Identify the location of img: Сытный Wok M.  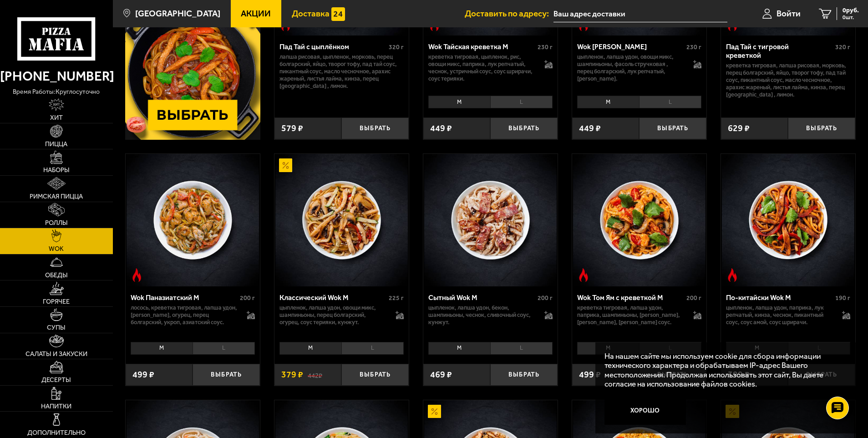
(490, 220).